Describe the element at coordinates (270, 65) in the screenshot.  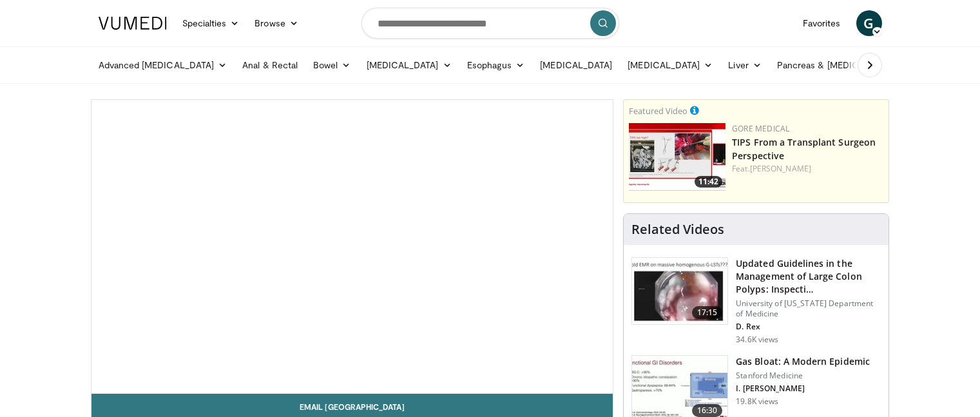
I see `a: Anal & Rectal` at that location.